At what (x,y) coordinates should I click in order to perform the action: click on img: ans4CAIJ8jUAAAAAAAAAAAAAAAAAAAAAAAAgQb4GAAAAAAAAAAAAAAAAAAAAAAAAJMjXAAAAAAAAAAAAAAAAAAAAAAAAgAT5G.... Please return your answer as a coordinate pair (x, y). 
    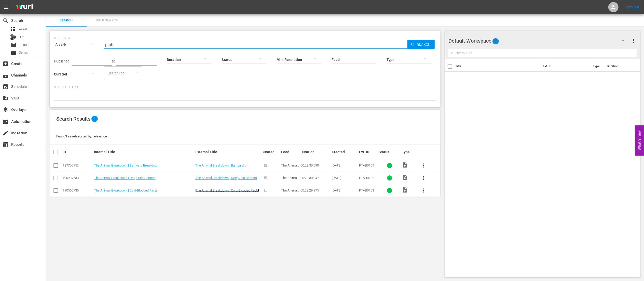
    Looking at the image, I should click on (25, 7).